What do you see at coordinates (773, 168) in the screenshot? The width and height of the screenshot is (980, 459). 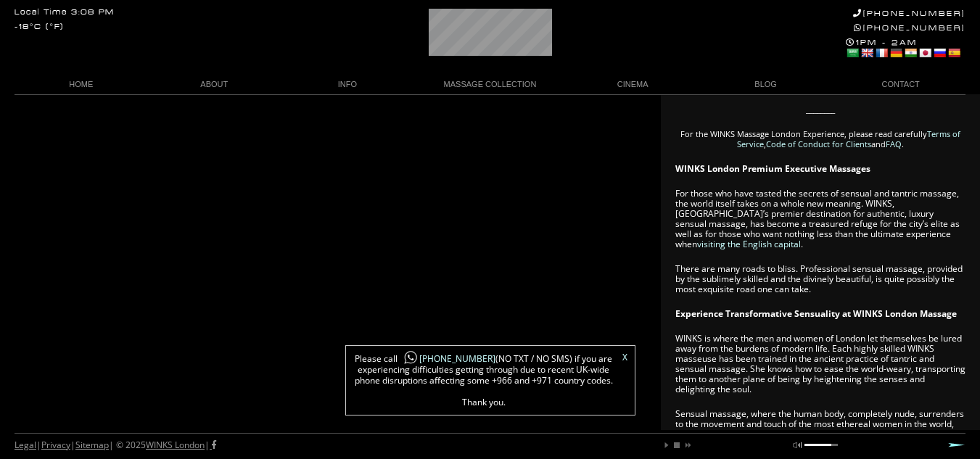 I see `strong: WINKS London Premium Executive Massages` at bounding box center [773, 168].